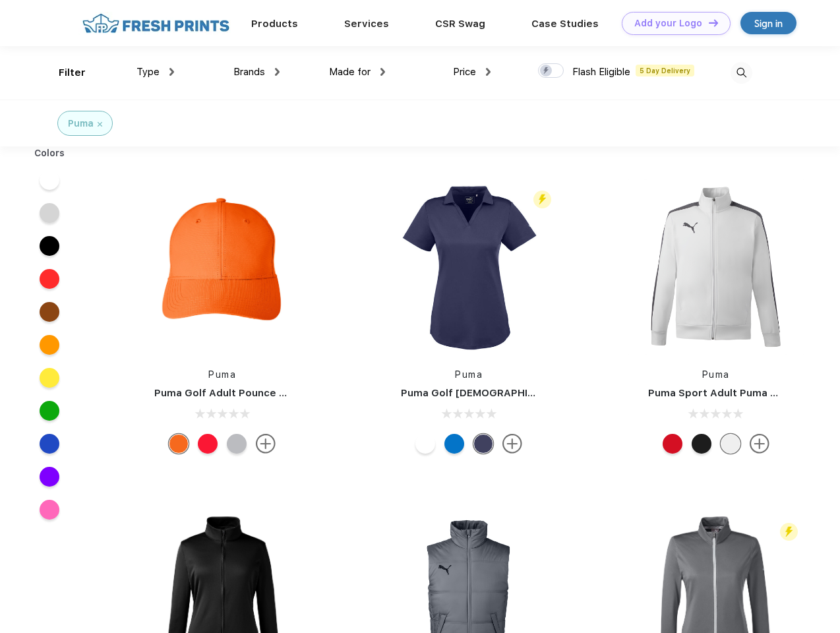  Describe the element at coordinates (274, 23) in the screenshot. I see `a: Products` at that location.